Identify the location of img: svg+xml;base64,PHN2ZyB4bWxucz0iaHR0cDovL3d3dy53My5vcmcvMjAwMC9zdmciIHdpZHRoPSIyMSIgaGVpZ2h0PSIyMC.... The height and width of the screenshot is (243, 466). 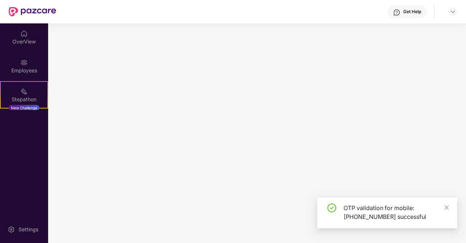
(24, 91).